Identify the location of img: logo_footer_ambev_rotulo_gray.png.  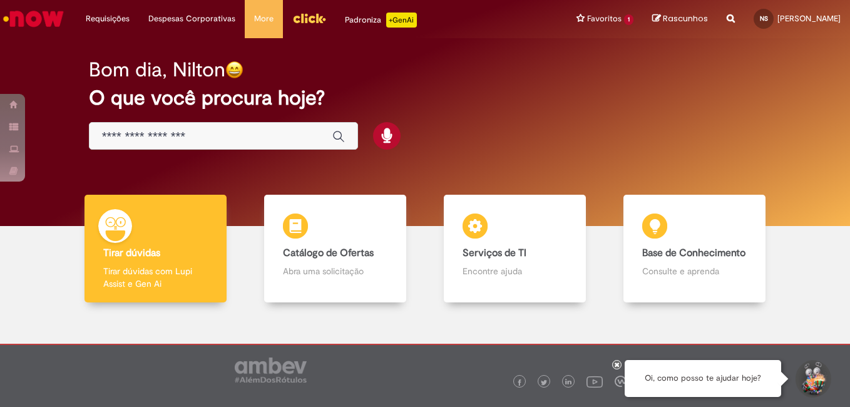
(270, 370).